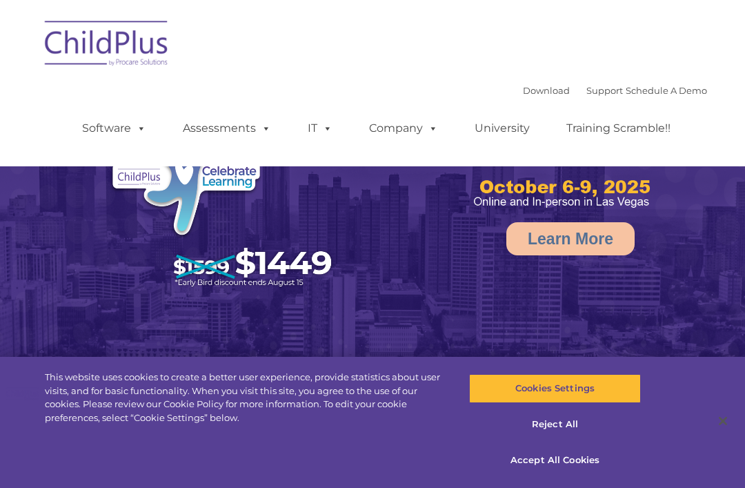 This screenshot has width=745, height=488. What do you see at coordinates (502, 128) in the screenshot?
I see `a: University` at bounding box center [502, 128].